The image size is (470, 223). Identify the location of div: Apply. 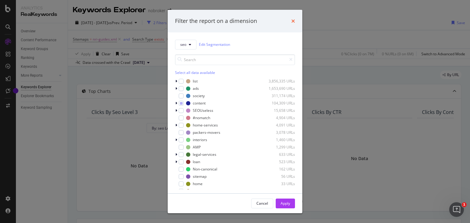
(285, 203).